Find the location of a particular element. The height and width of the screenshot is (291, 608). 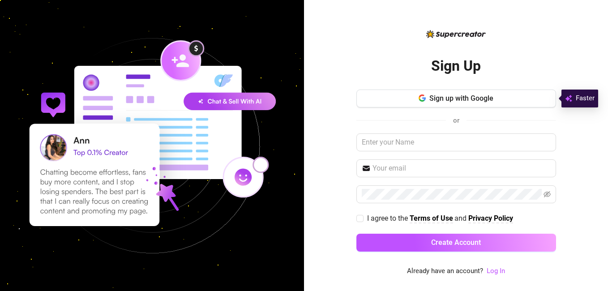

span: Sign up with Google is located at coordinates (461, 98).